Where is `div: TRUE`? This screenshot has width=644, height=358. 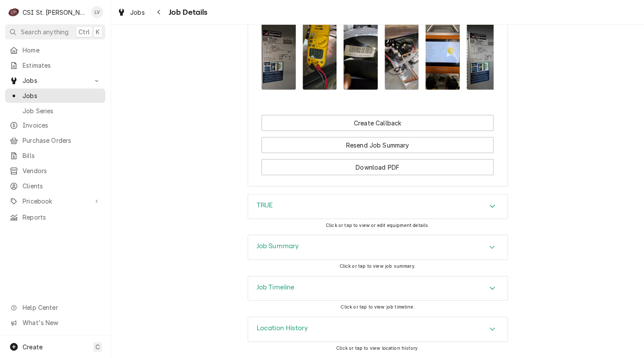
div: TRUE is located at coordinates (378, 207).